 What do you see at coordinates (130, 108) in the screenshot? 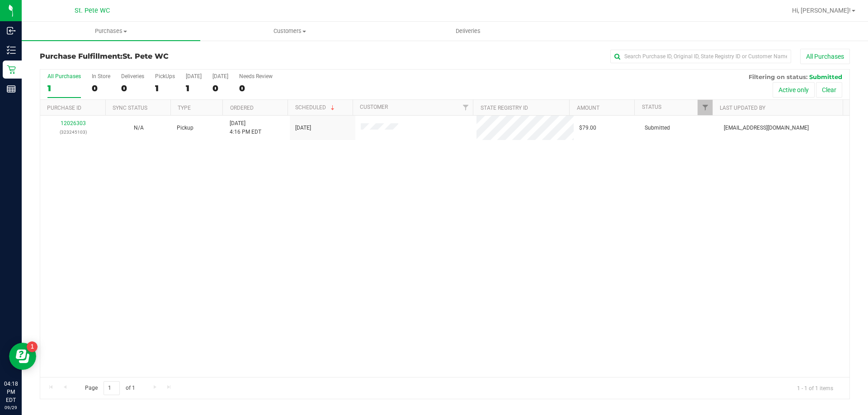
I see `a: Sync Status` at bounding box center [130, 108].